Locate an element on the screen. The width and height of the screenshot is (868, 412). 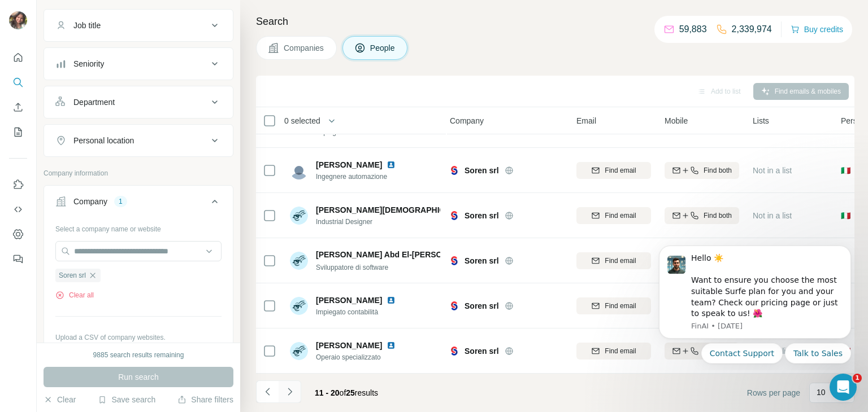
p: Upload a CSV of company websites. is located at coordinates (138, 338).